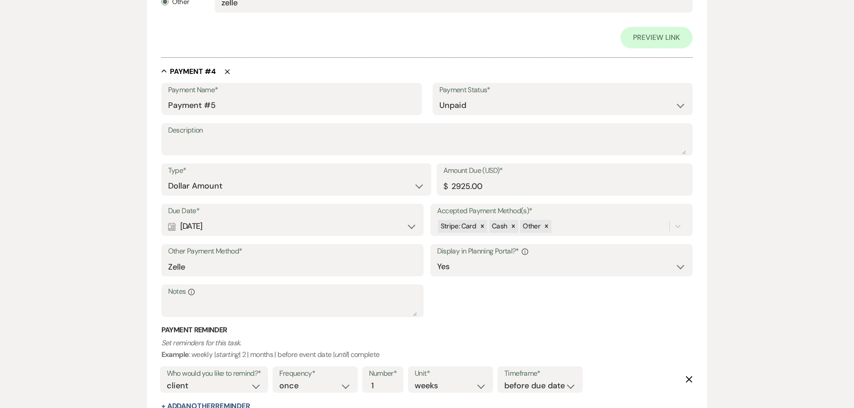 This screenshot has height=408, width=854. What do you see at coordinates (427, 130) in the screenshot?
I see `label: Description` at bounding box center [427, 130].